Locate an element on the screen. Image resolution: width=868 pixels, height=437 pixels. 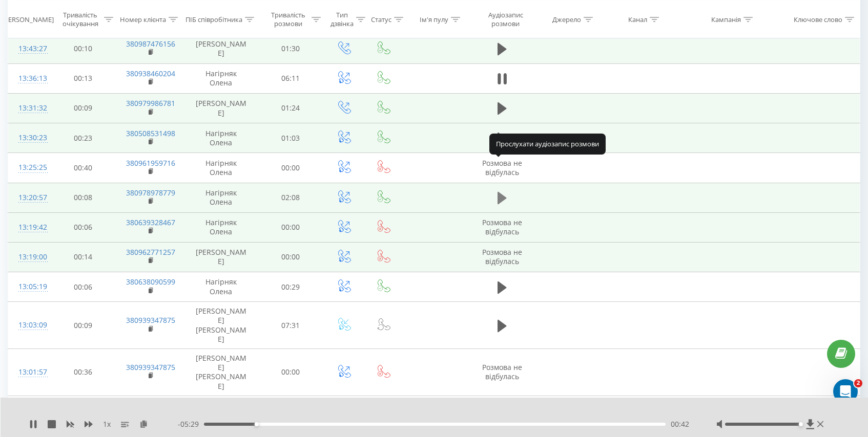
td: 00:13 is located at coordinates (83, 78).